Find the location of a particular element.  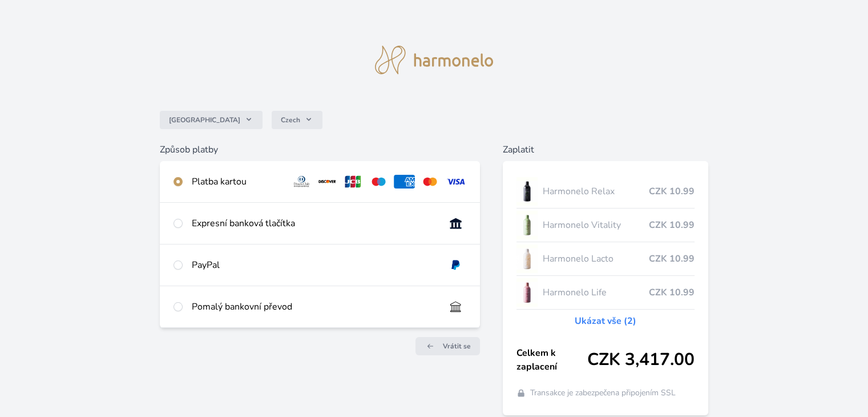

button: Czech is located at coordinates (297, 120).